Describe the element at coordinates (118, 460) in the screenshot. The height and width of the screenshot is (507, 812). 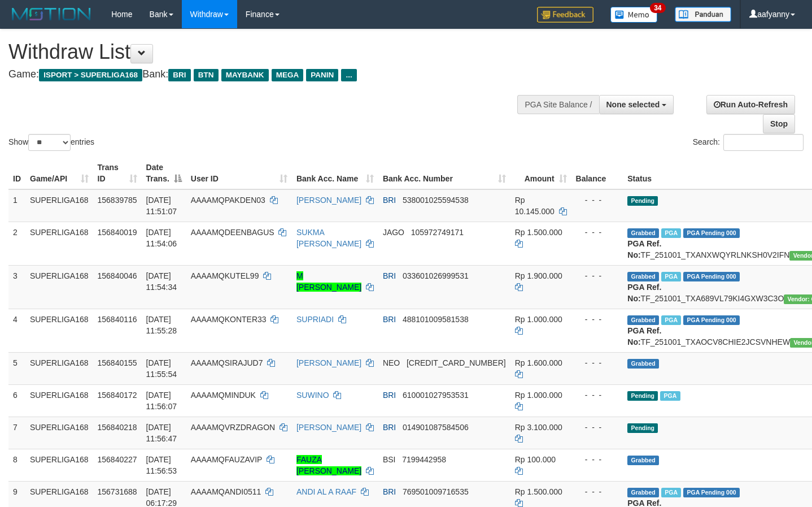
I see `span: 156840227` at that location.